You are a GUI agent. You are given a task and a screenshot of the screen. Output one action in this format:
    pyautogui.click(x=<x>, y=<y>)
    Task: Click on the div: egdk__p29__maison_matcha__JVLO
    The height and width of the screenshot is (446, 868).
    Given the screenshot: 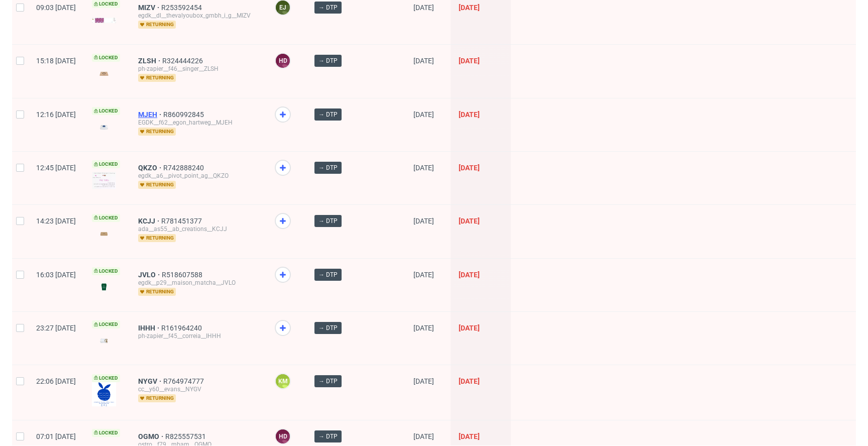 What is the action you would take?
    pyautogui.click(x=199, y=283)
    